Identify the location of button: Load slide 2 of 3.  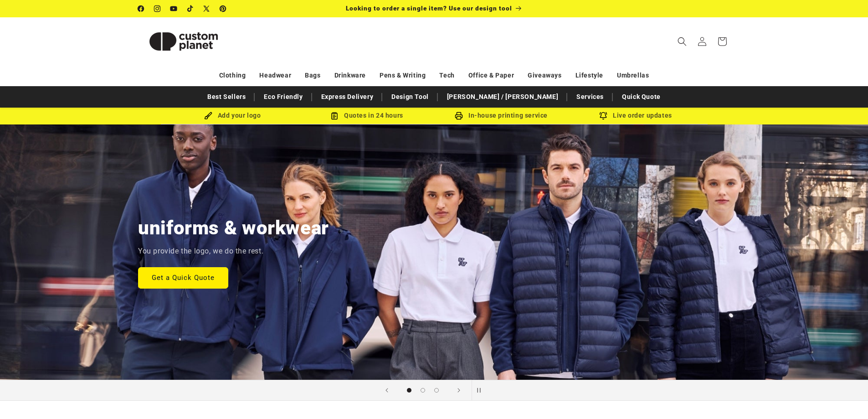
(422, 391).